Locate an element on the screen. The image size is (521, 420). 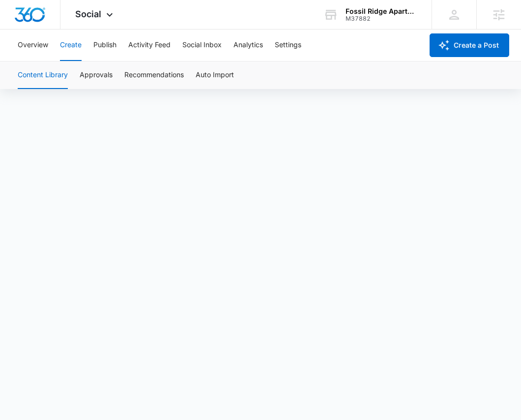
button: Analytics is located at coordinates (248, 45).